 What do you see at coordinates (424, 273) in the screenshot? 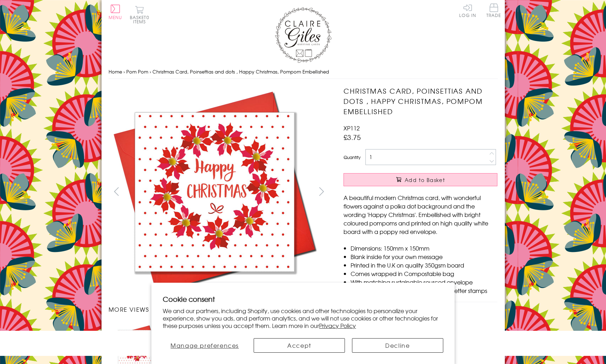
I see `li: Comes wrapped in Compostable bag` at bounding box center [424, 273].